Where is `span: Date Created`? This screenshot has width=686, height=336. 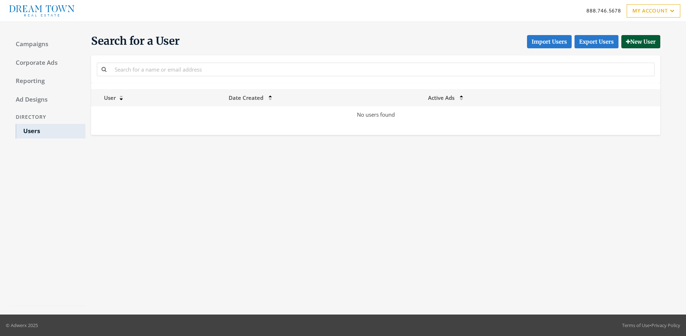 span: Date Created is located at coordinates (246, 98).